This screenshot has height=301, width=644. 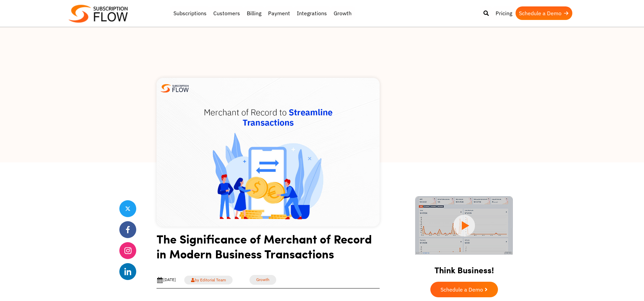 What do you see at coordinates (190, 13) in the screenshot?
I see `a: Subscriptions` at bounding box center [190, 13].